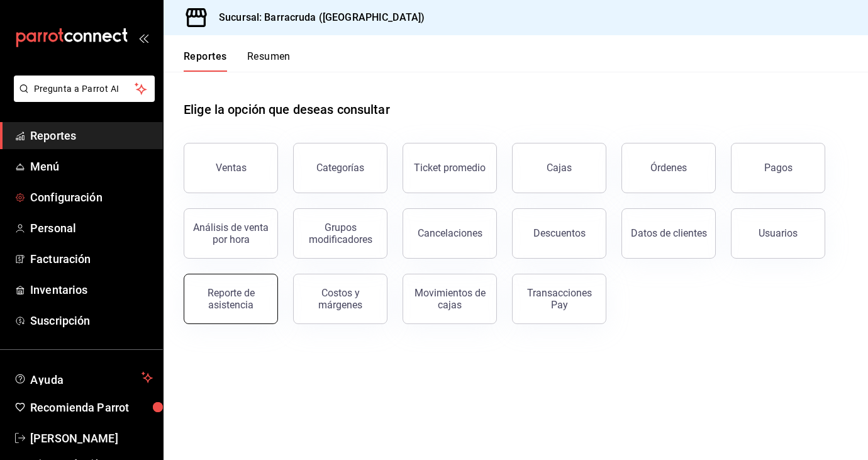 The width and height of the screenshot is (868, 460). Describe the element at coordinates (231, 168) in the screenshot. I see `button: Ventas` at that location.